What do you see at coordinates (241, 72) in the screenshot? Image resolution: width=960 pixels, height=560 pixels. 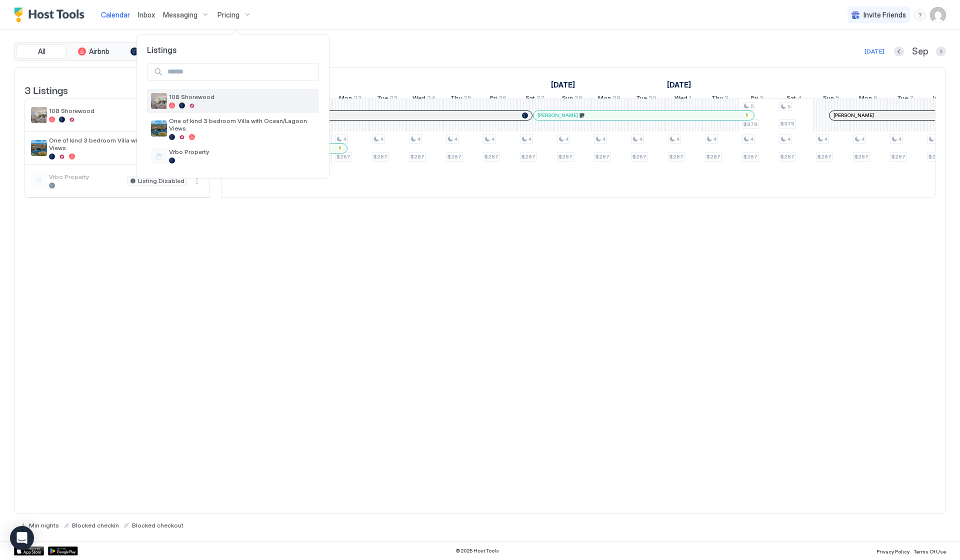 I see `input: Input Field` at bounding box center [241, 72].